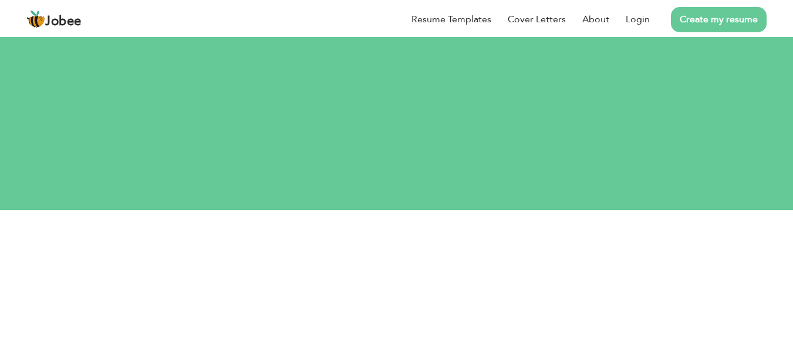 The width and height of the screenshot is (793, 362). Describe the element at coordinates (451, 19) in the screenshot. I see `a: Resume Templates` at that location.